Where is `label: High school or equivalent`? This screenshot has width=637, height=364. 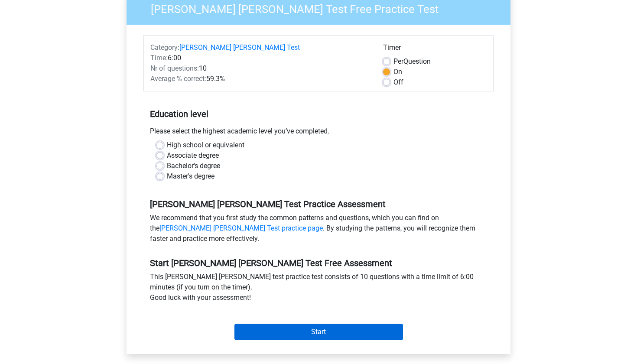 label: High school or equivalent is located at coordinates (205, 145).